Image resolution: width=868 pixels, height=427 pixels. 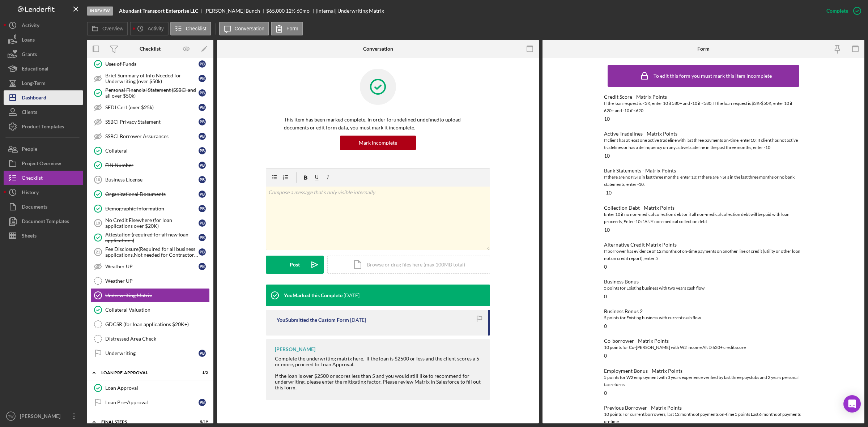 What do you see at coordinates (107, 29) in the screenshot?
I see `button: Overview` at bounding box center [107, 29].